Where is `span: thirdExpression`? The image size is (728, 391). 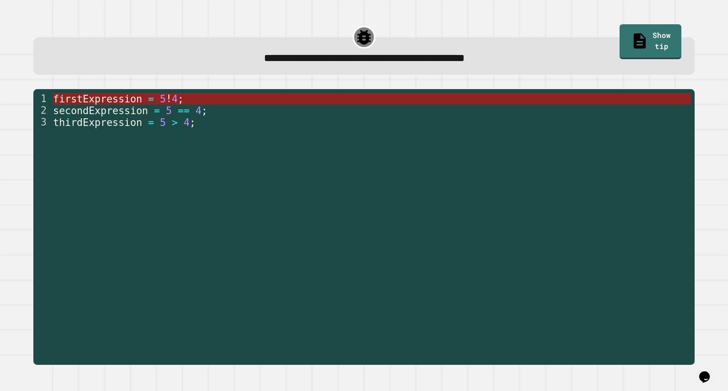 span: thirdExpression is located at coordinates (97, 122).